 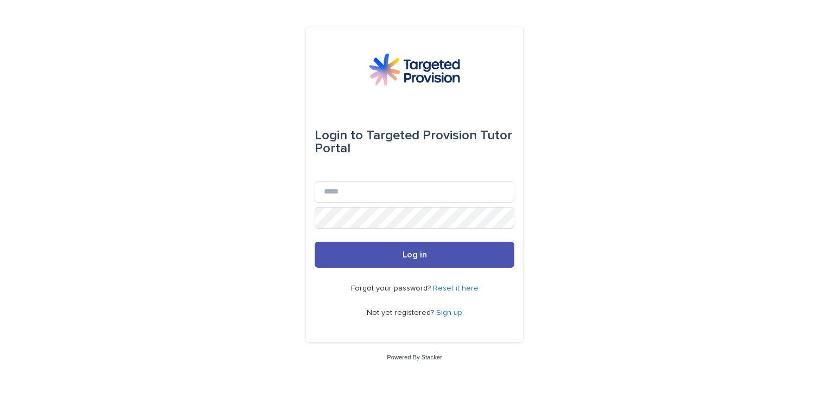 I want to click on span: Forgot your password?, so click(x=392, y=289).